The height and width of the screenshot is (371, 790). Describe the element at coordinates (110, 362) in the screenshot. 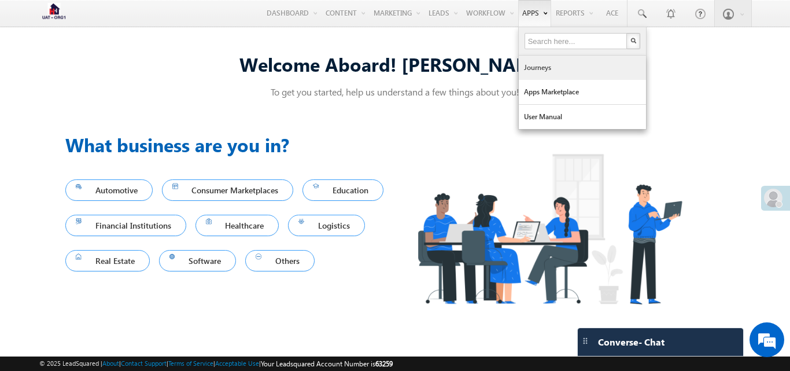

I see `a: About` at that location.